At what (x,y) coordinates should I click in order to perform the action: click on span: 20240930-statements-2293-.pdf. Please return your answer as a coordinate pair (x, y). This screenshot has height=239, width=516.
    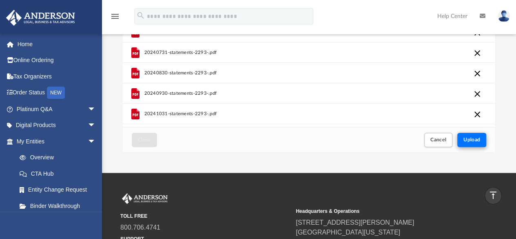
    Looking at the image, I should click on (180, 93).